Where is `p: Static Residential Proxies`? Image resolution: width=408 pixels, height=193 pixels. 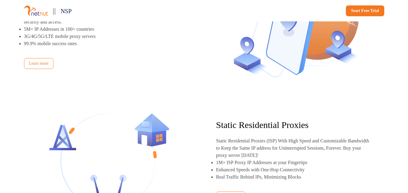
p: Static Residential Proxies is located at coordinates (295, 125).